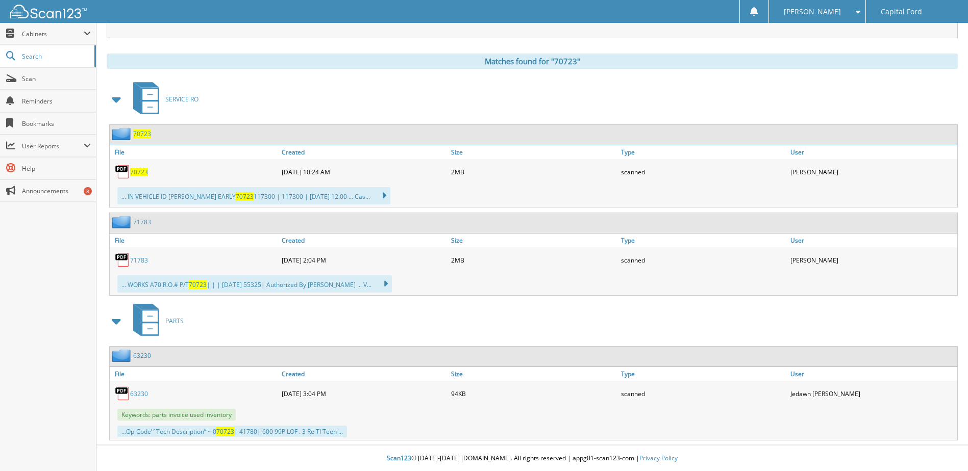 Image resolution: width=968 pixels, height=471 pixels. Describe the element at coordinates (56, 56) in the screenshot. I see `span: Search` at that location.